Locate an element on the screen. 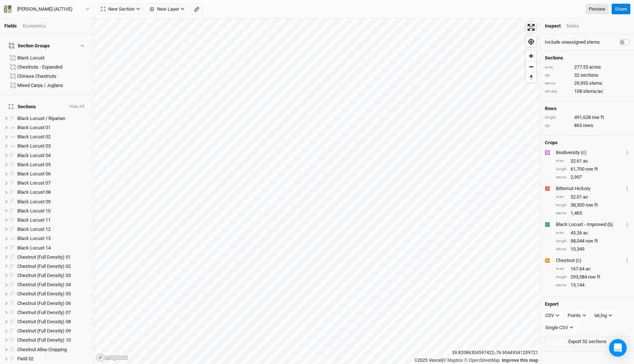 This screenshot has height=364, width=634. div: 38,300 is located at coordinates (592, 205).